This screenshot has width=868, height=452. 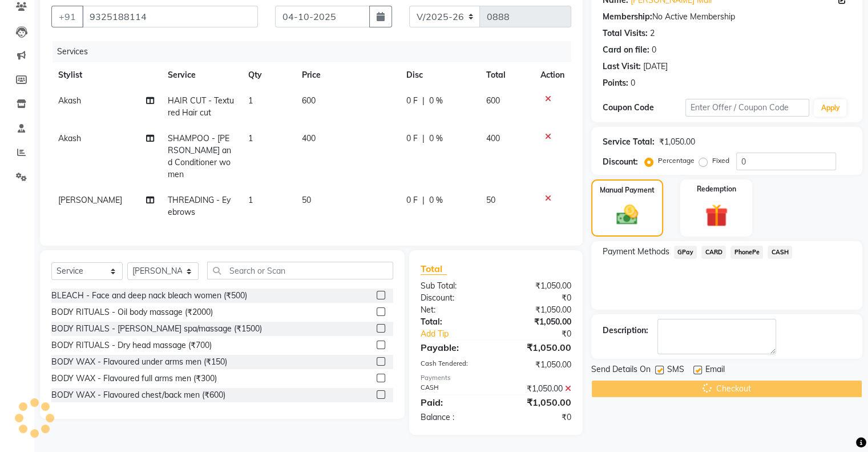 What do you see at coordinates (454, 402) in the screenshot?
I see `div: Paid:` at bounding box center [454, 402].